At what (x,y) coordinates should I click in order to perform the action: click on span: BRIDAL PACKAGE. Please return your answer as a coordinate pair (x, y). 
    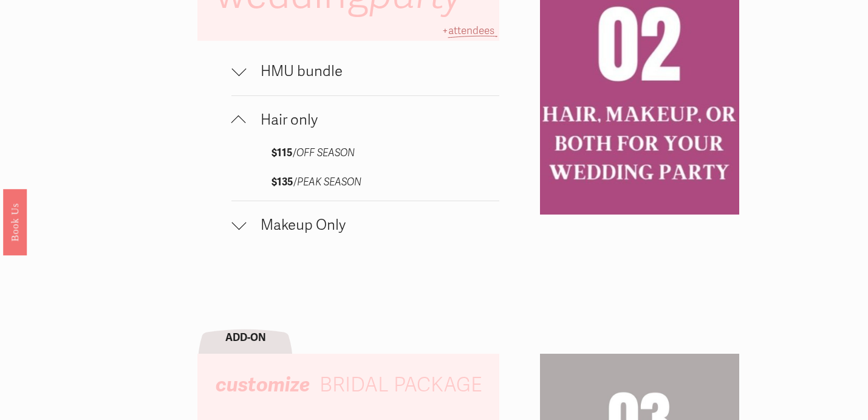
    Looking at the image, I should click on (401, 385).